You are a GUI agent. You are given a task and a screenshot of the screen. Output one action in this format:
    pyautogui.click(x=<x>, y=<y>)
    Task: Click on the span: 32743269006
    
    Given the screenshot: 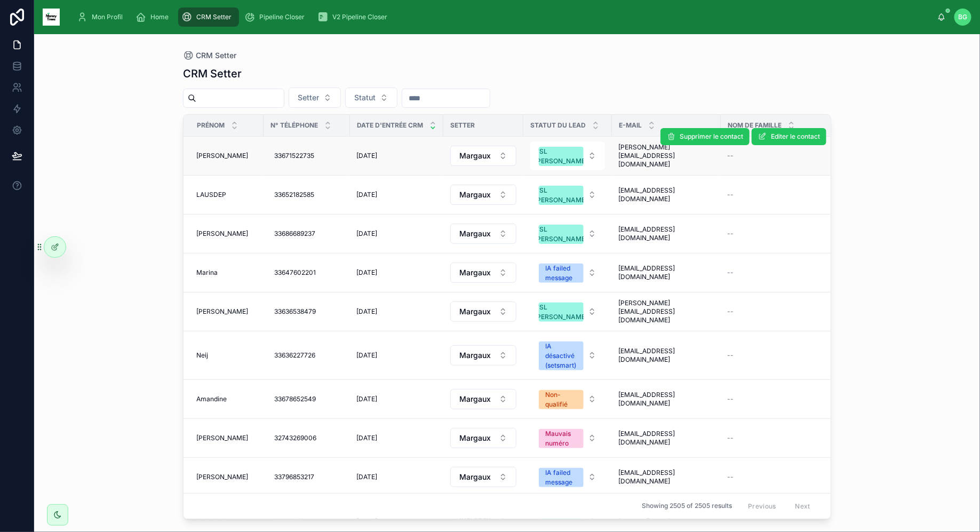 What is the action you would take?
    pyautogui.click(x=295, y=438)
    